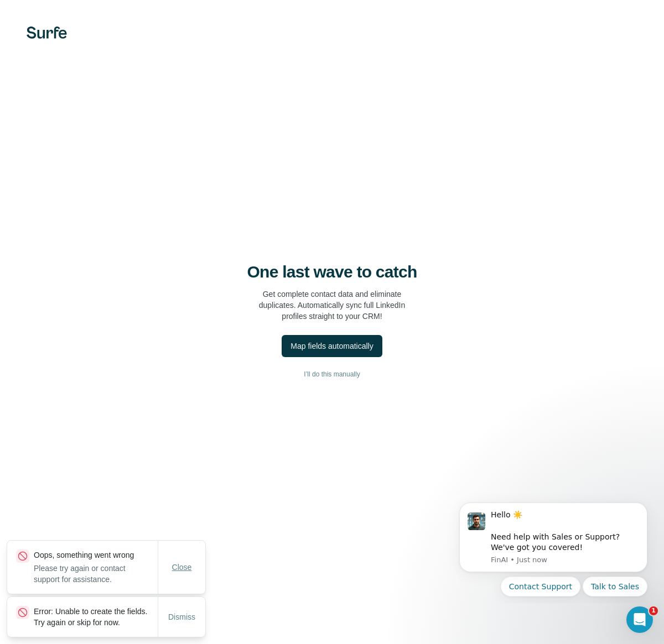  Describe the element at coordinates (653, 611) in the screenshot. I see `span: 1` at that location.